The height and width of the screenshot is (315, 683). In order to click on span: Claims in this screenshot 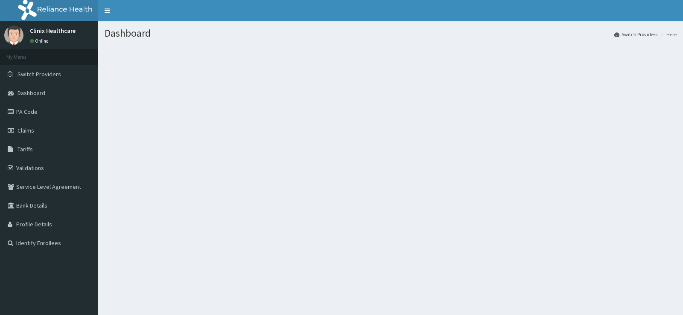, I will do `click(26, 131)`.